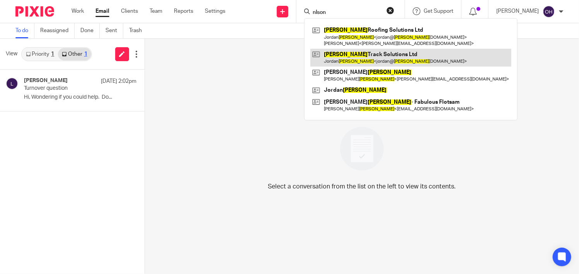 The height and width of the screenshot is (274, 579). What do you see at coordinates (347, 13) in the screenshot?
I see `input: Search` at bounding box center [347, 13].